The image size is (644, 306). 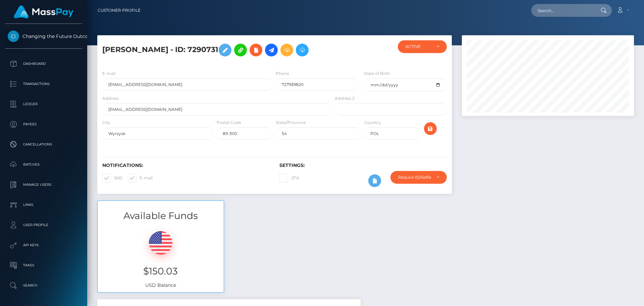 What do you see at coordinates (229, 123) in the screenshot?
I see `label: Postal Code` at bounding box center [229, 123].